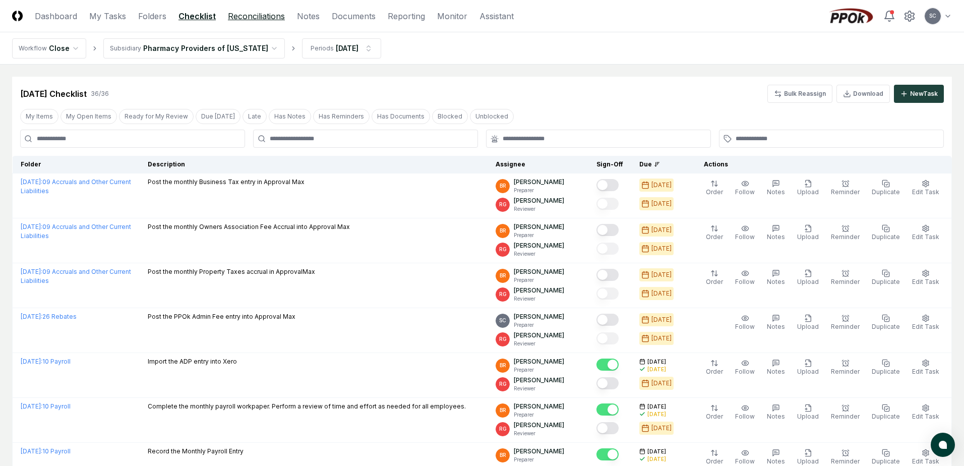  What do you see at coordinates (306, 406) in the screenshot?
I see `p: Complete the monthly payroll workpaper. Perform a review of time and effort as needed for all emp...` at bounding box center [306, 406].